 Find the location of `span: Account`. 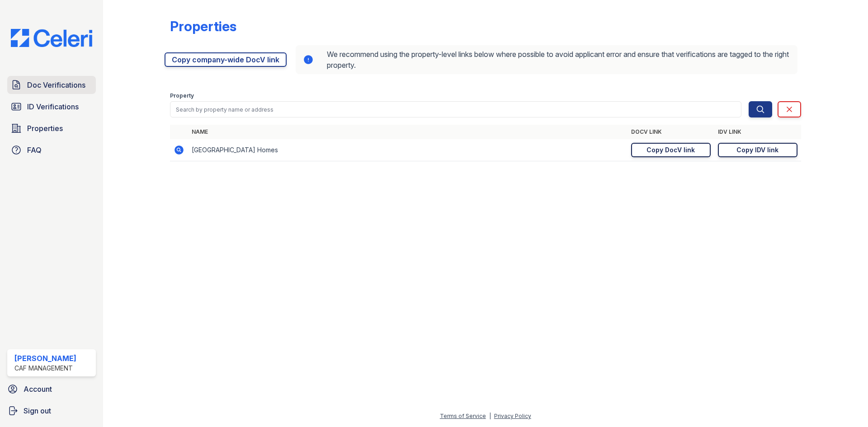

span: Account is located at coordinates (37, 389).